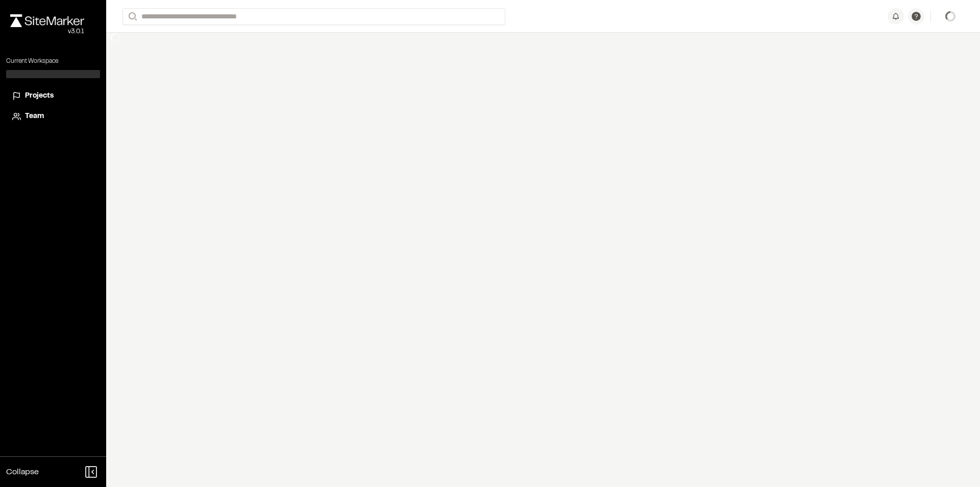 The height and width of the screenshot is (487, 980). I want to click on a: Team, so click(53, 117).